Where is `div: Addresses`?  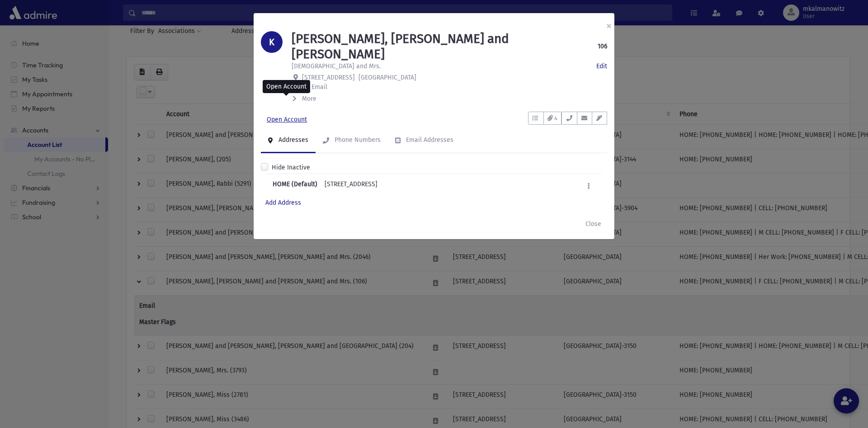 div: Addresses is located at coordinates (293, 139).